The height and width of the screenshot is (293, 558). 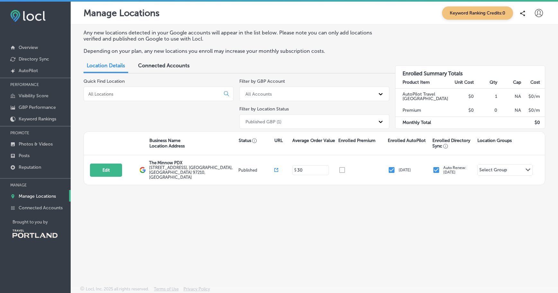 What do you see at coordinates (167, 143) in the screenshot?
I see `p: Business Name Location Address` at bounding box center [167, 143].